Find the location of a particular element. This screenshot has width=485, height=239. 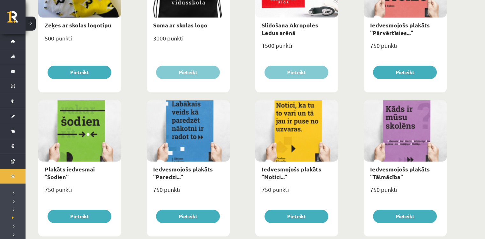

a: Soma ar skolas logo is located at coordinates (180, 25).